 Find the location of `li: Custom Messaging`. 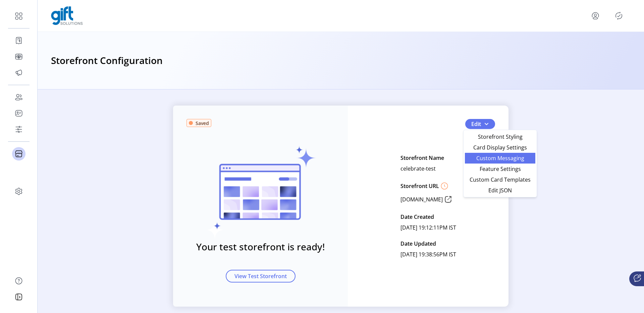

li: Custom Messaging is located at coordinates (500, 158).